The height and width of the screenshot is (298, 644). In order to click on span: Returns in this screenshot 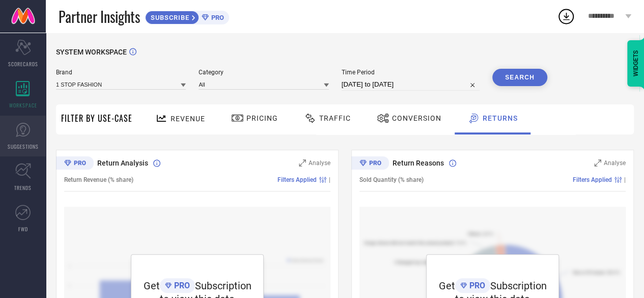, I will do `click(500, 118)`.